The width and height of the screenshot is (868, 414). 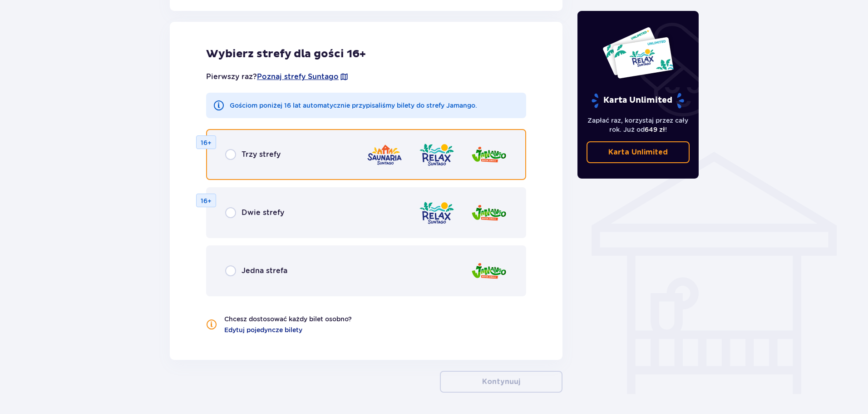 What do you see at coordinates (277, 77) in the screenshot?
I see `p: Pierwszy raz?` at bounding box center [277, 77].